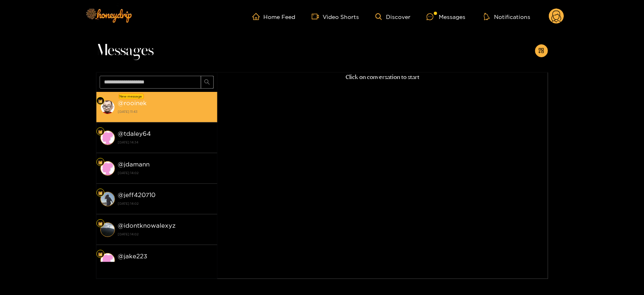 This screenshot has height=295, width=644. What do you see at coordinates (207, 82) in the screenshot?
I see `button: search` at bounding box center [207, 82].